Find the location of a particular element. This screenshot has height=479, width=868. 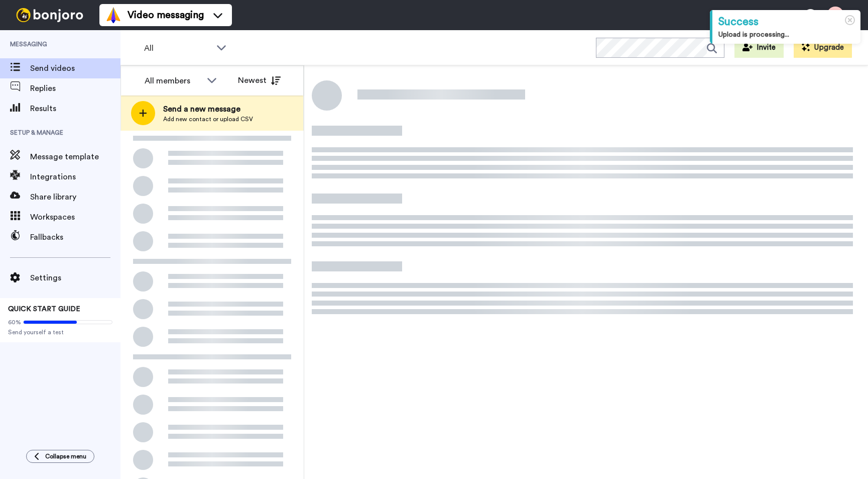

span: Send videos is located at coordinates (75, 68).